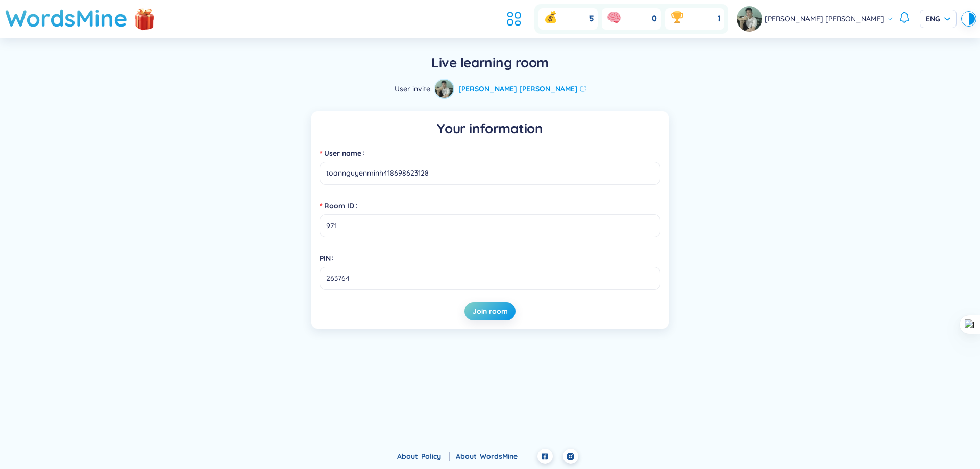 The image size is (980, 469). What do you see at coordinates (490, 278) in the screenshot?
I see `input: PIN` at bounding box center [490, 278].